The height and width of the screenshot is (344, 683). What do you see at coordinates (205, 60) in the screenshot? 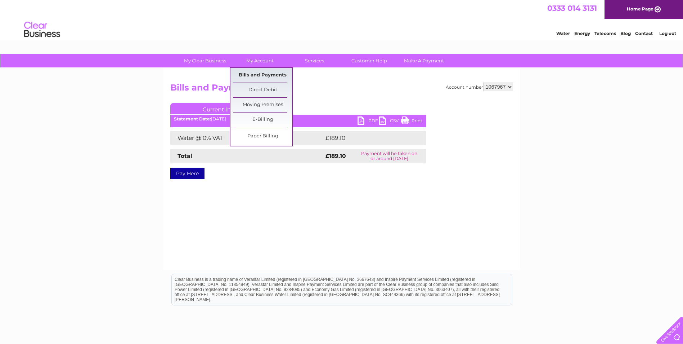
I see `a: My Clear Business` at bounding box center [205, 60].